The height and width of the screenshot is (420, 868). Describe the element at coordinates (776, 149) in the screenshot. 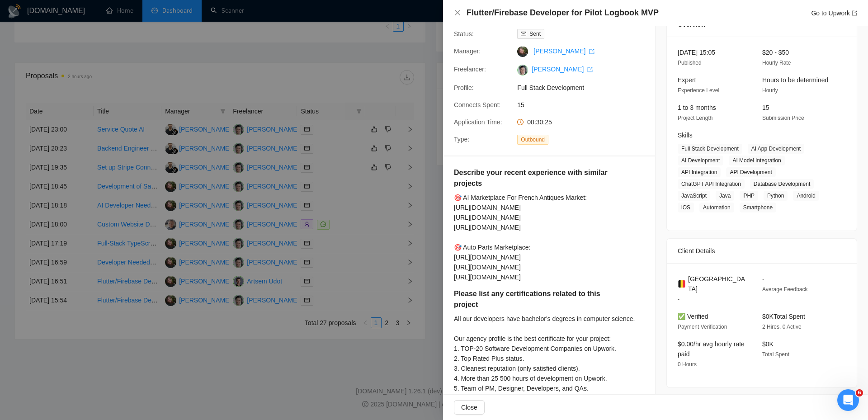

I see `span: AI App Development` at that location.